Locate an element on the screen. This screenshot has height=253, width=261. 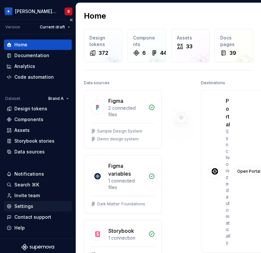
div: Storybook stories is located at coordinates (34, 141).